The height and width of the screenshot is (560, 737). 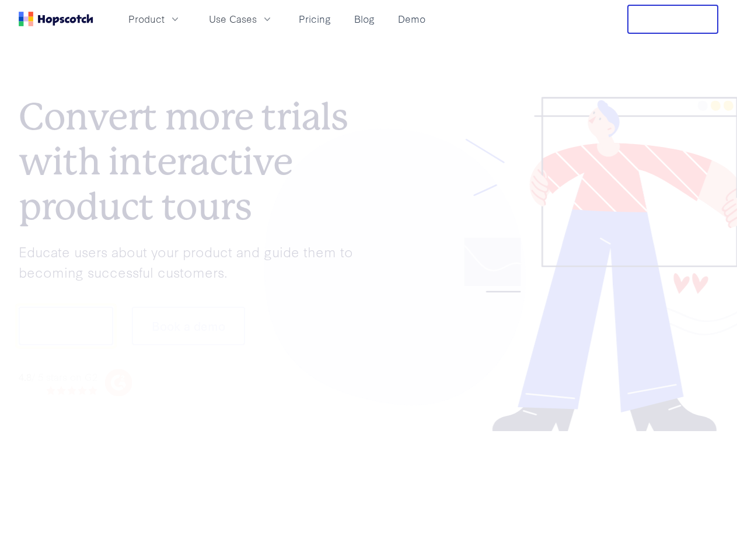 I want to click on a: Pricing, so click(x=314, y=19).